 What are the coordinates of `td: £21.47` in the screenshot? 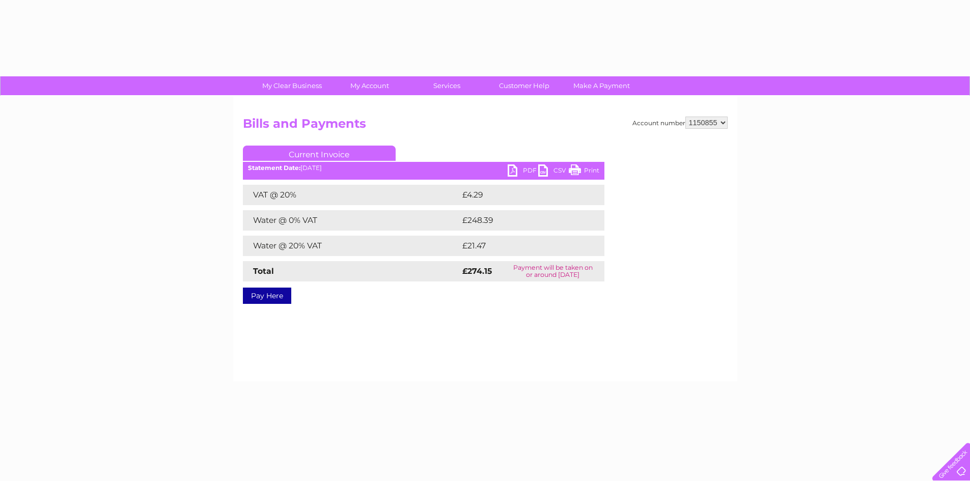 It's located at (521, 246).